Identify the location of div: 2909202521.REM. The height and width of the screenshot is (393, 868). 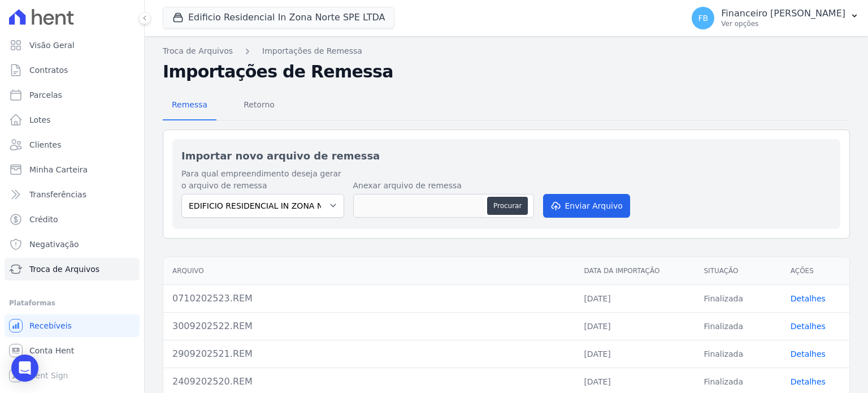
(369, 354).